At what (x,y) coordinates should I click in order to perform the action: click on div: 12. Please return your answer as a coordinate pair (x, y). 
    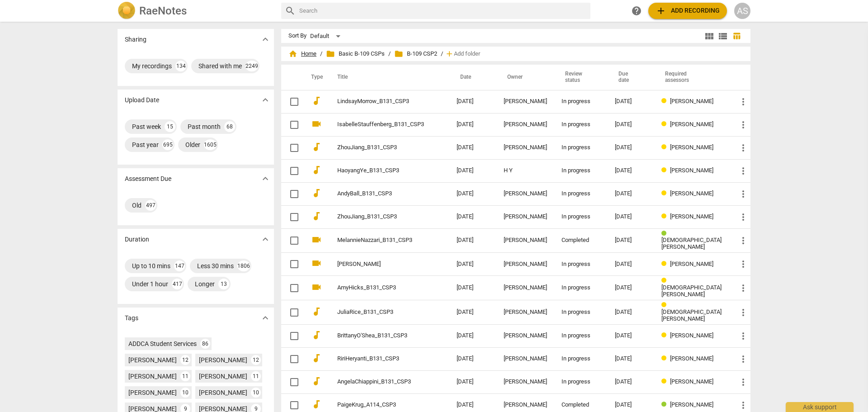
    Looking at the image, I should click on (186, 360).